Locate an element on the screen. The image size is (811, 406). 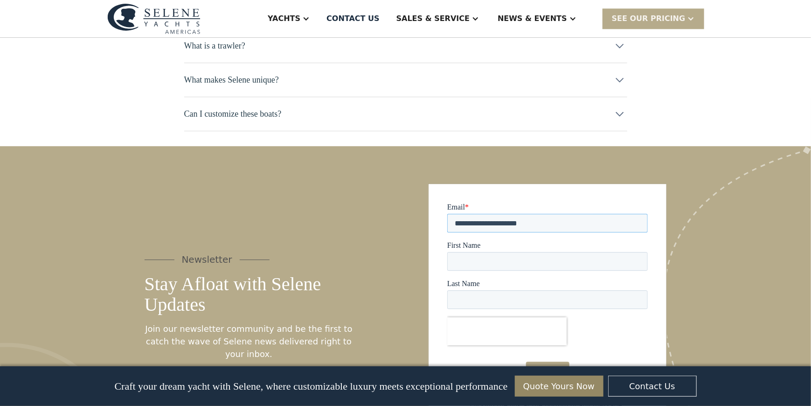
div: What makes Selene unique? is located at coordinates (231, 80).